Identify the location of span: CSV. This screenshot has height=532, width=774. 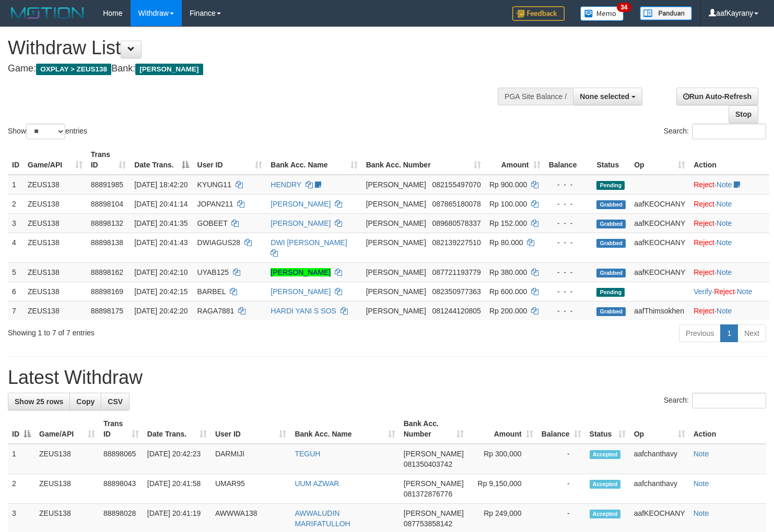
(115, 402).